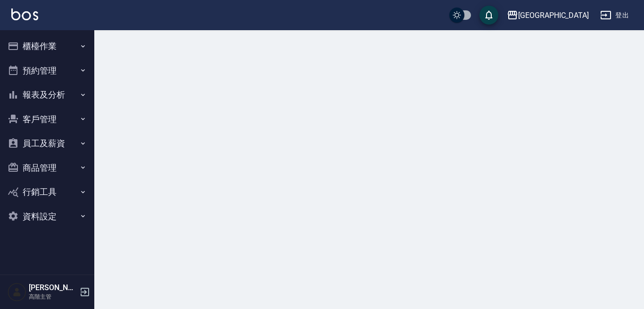  Describe the element at coordinates (53, 297) in the screenshot. I see `p: 高階主管` at that location.